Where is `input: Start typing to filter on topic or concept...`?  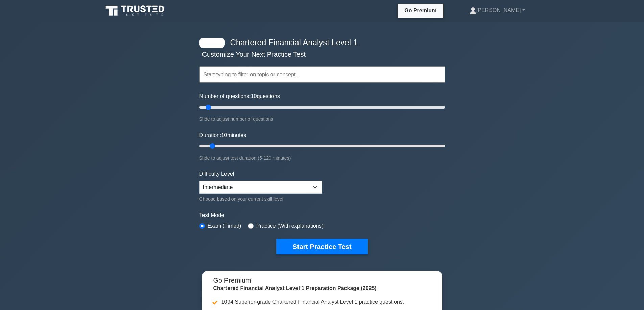
input: Start typing to filter on topic or concept... is located at coordinates (322, 75).